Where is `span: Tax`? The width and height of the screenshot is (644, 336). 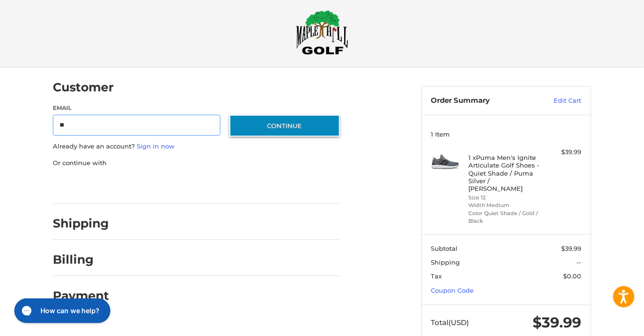
span: Tax is located at coordinates (437, 276).